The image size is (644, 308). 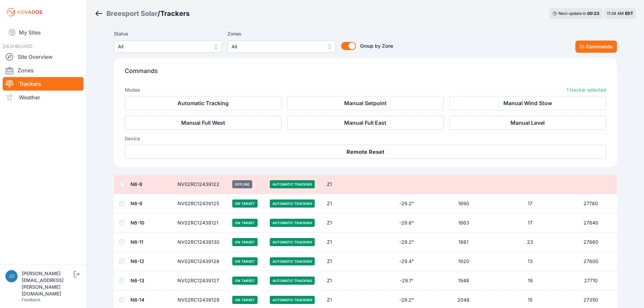 What do you see at coordinates (132, 13) in the screenshot?
I see `div: Breesport Solar` at bounding box center [132, 13].